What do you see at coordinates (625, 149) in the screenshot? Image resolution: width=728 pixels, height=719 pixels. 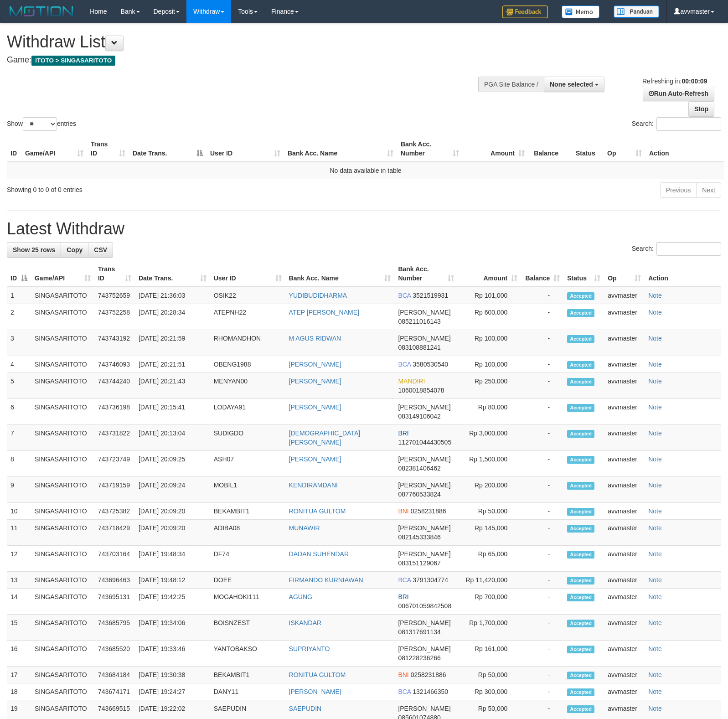 I see `th: Op: activate to sort column ascending` at bounding box center [625, 149].